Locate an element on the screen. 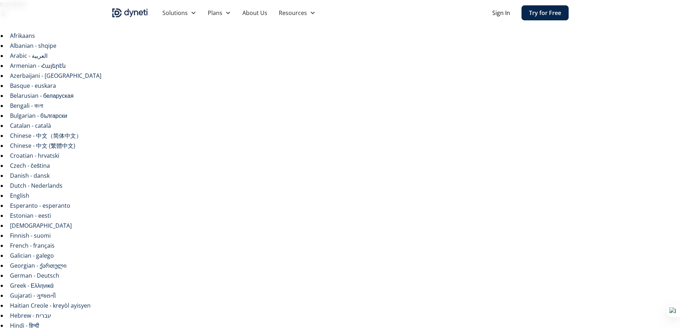 The image size is (680, 328). a: Basque - euskara is located at coordinates (33, 86).